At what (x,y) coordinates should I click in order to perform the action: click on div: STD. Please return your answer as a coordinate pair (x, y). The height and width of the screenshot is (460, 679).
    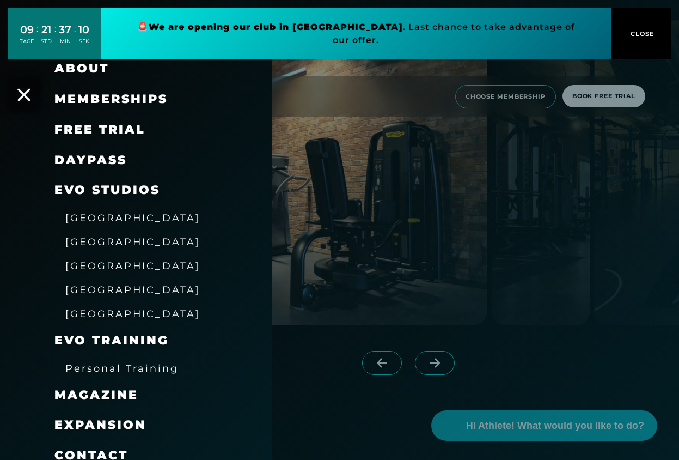
    Looking at the image, I should click on (46, 41).